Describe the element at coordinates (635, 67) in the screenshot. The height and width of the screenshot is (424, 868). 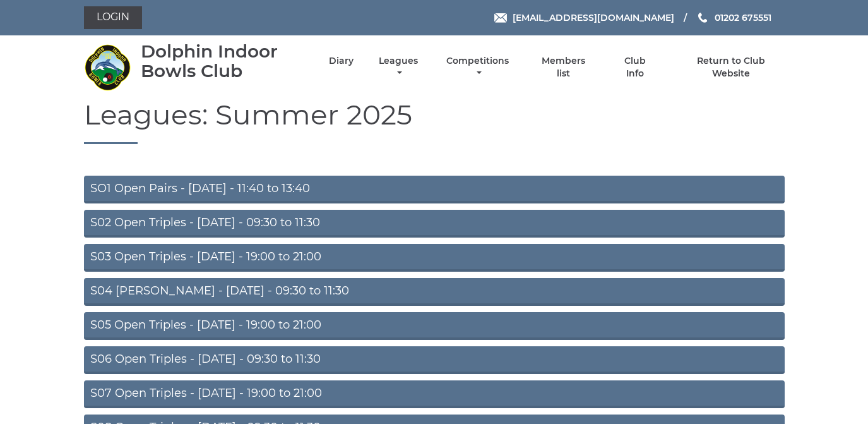
I see `a: Club Info` at that location.